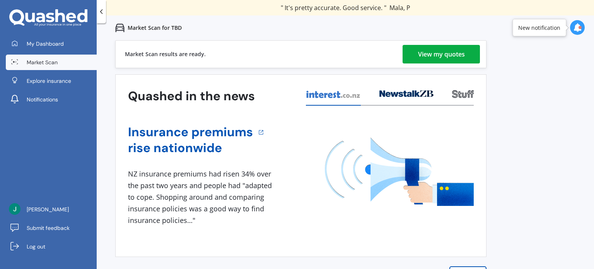 Image resolution: width=594 pixels, height=269 pixels. Describe the element at coordinates (190, 132) in the screenshot. I see `a: Insurance premiums` at that location.